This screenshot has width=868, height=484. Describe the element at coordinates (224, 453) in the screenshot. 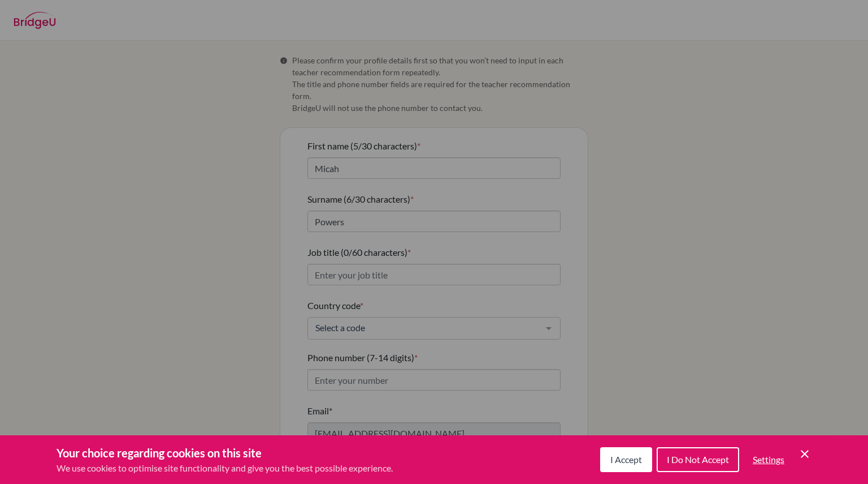

I see `h3: Your choice regarding cookies on this site` at that location.